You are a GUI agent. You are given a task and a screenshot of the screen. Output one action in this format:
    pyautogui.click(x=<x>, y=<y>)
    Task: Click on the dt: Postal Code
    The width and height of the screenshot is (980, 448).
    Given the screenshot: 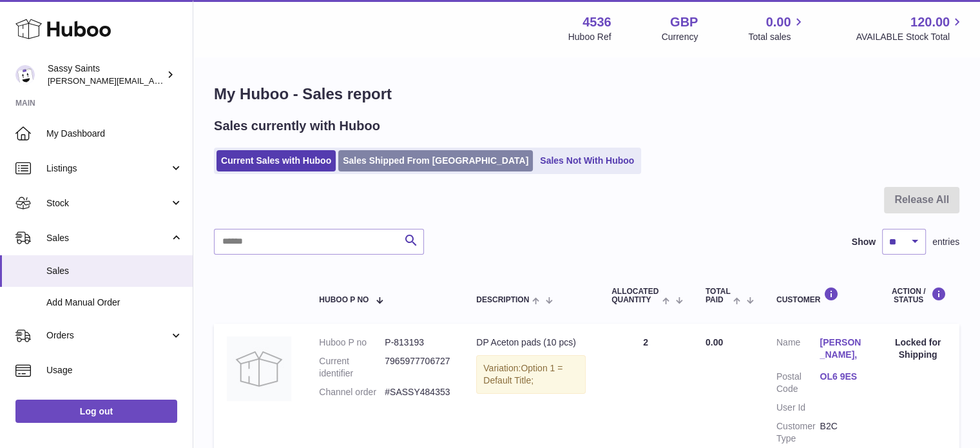 What is the action you would take?
    pyautogui.click(x=798, y=383)
    